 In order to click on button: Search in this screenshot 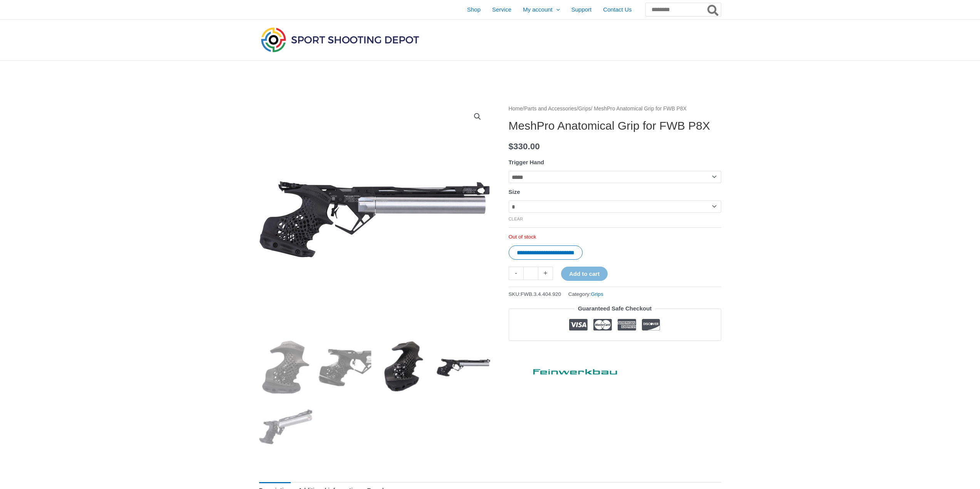, I will do `click(712, 9)`.